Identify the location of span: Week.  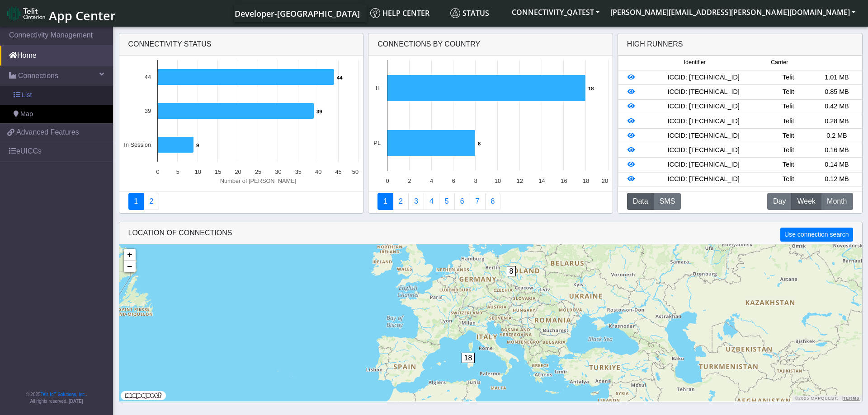
(806, 201).